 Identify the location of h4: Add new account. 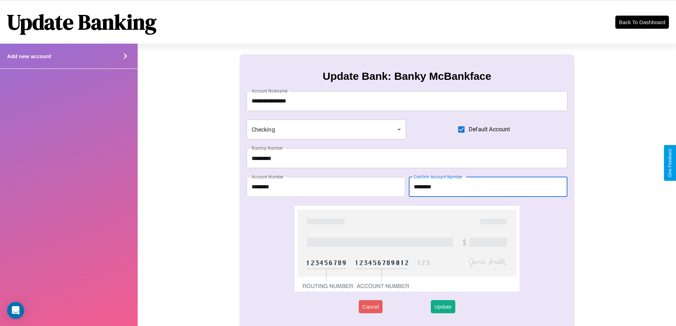
(29, 56).